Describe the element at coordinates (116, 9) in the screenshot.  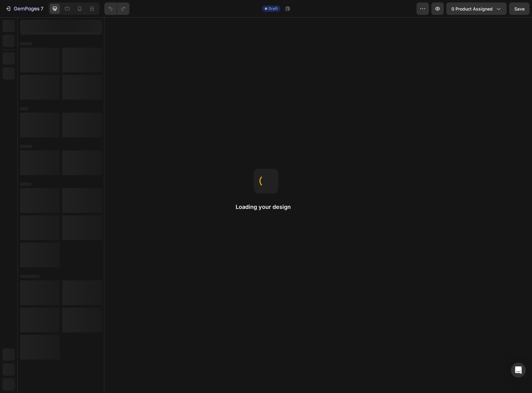
I see `div: Undo/Redo` at that location.